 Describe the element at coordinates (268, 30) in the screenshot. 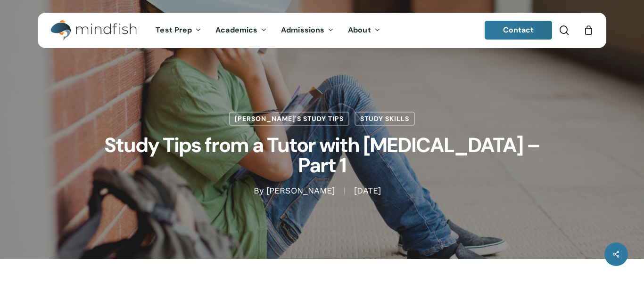

I see `nav: Main Menu` at that location.